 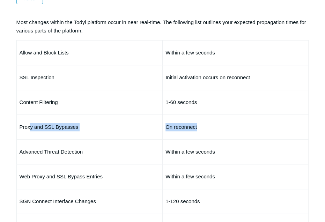 What do you see at coordinates (235, 102) in the screenshot?
I see `td: 1-60 seconds` at bounding box center [235, 102].